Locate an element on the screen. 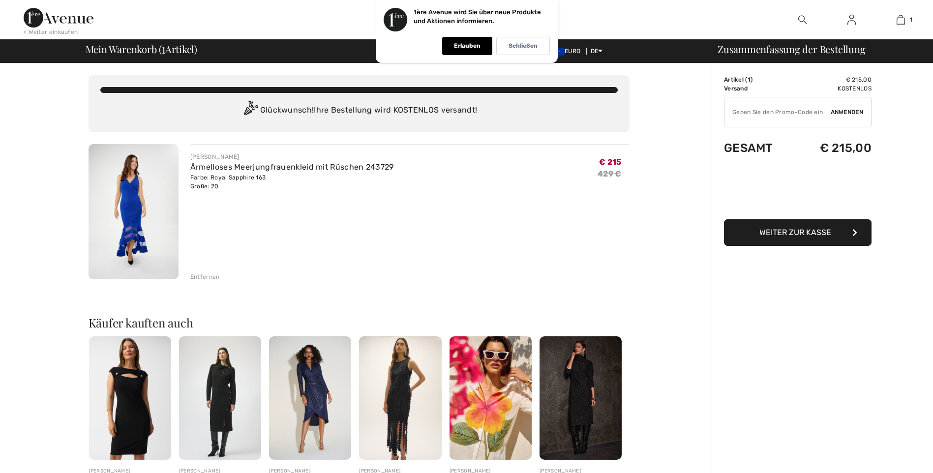  span: Weiter zur Kasse is located at coordinates (795, 232).